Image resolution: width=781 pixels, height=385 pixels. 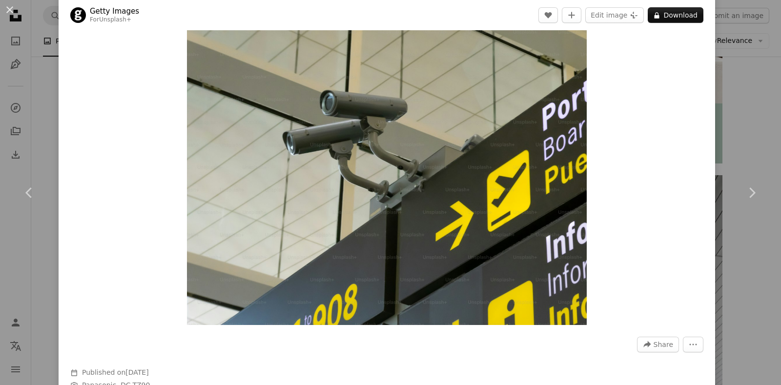 What do you see at coordinates (78, 15) in the screenshot?
I see `a: Go to Getty Images's profile` at bounding box center [78, 15].